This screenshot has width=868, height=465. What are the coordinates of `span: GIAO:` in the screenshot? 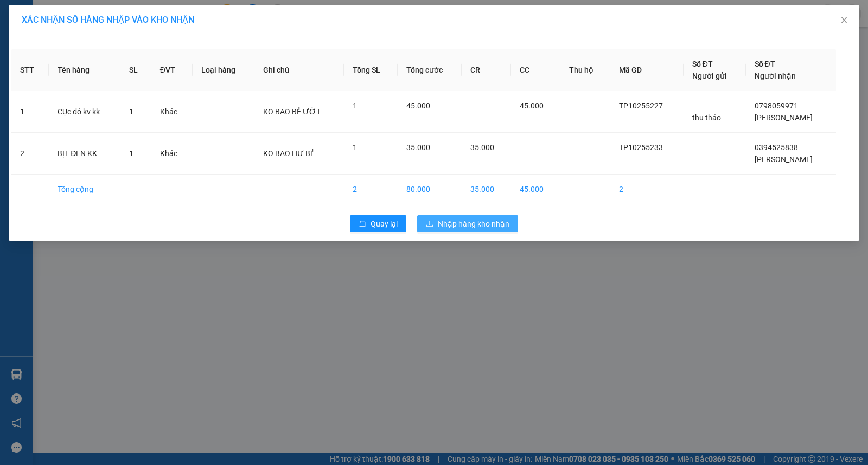 It's located at (15, 76).